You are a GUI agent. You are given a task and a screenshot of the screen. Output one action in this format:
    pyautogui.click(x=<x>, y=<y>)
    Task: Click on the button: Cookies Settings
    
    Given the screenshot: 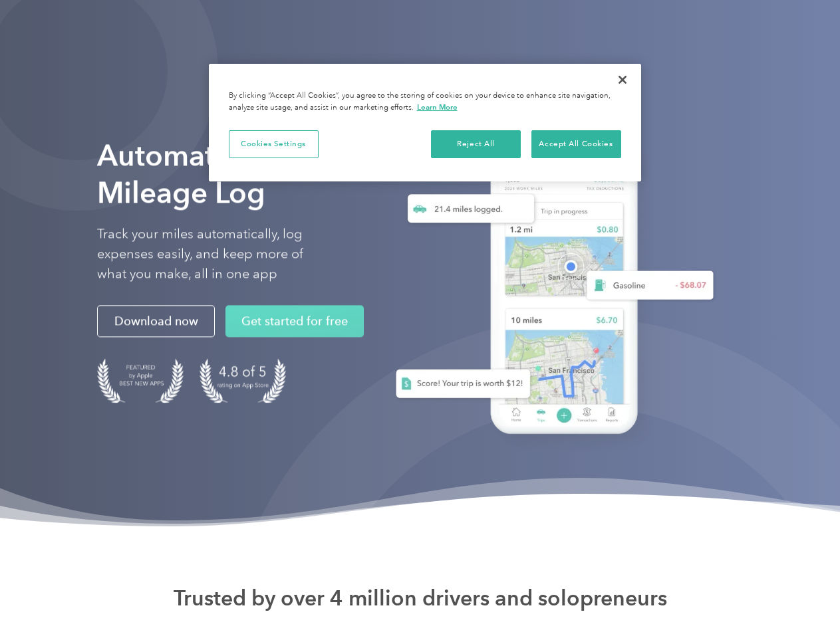 What is the action you would take?
    pyautogui.click(x=274, y=145)
    